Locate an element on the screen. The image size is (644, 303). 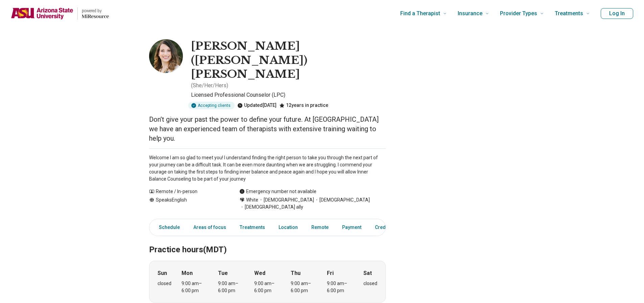
strong: Thu is located at coordinates (296, 273).